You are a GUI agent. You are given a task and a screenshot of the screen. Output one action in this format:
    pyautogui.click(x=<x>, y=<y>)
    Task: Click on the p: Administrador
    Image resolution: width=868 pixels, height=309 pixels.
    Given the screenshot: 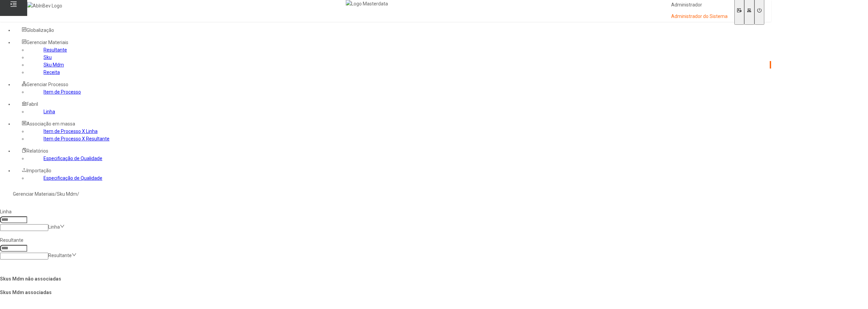 What is the action you would take?
    pyautogui.click(x=700, y=5)
    